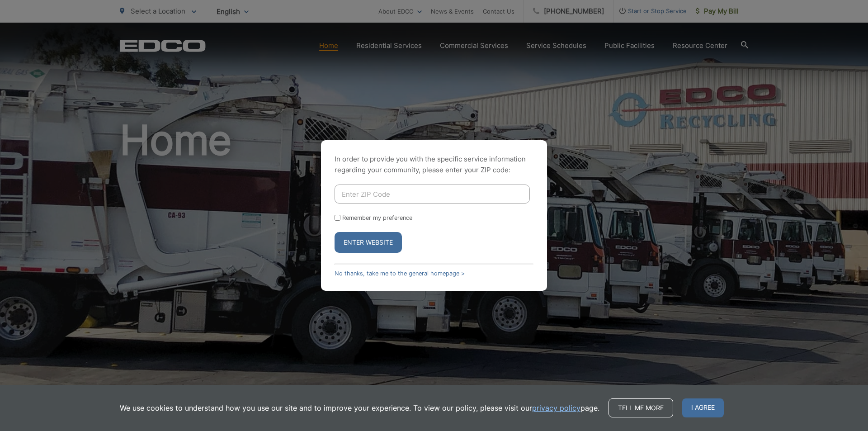  Describe the element at coordinates (703, 408) in the screenshot. I see `span: I agree` at that location.